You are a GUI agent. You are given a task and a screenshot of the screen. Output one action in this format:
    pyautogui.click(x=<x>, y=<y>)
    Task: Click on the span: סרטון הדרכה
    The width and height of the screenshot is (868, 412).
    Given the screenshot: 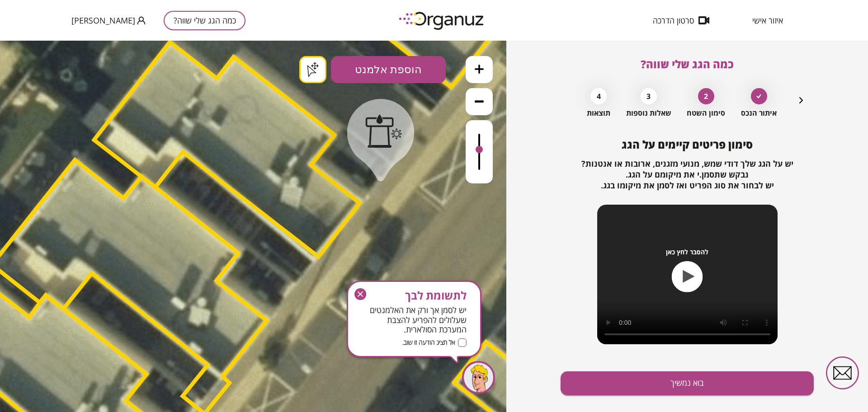 What is the action you would take?
    pyautogui.click(x=673, y=20)
    